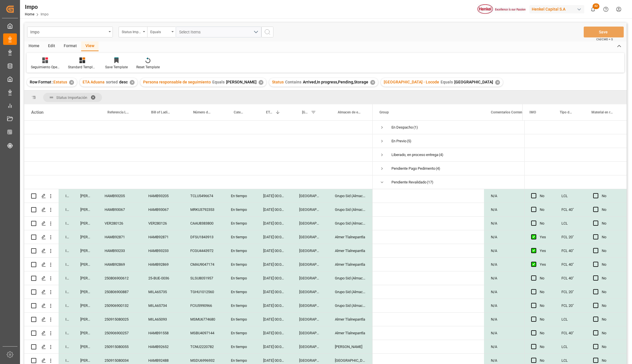 This screenshot has width=632, height=364. I want to click on span: Número de Contenedor, so click(202, 112).